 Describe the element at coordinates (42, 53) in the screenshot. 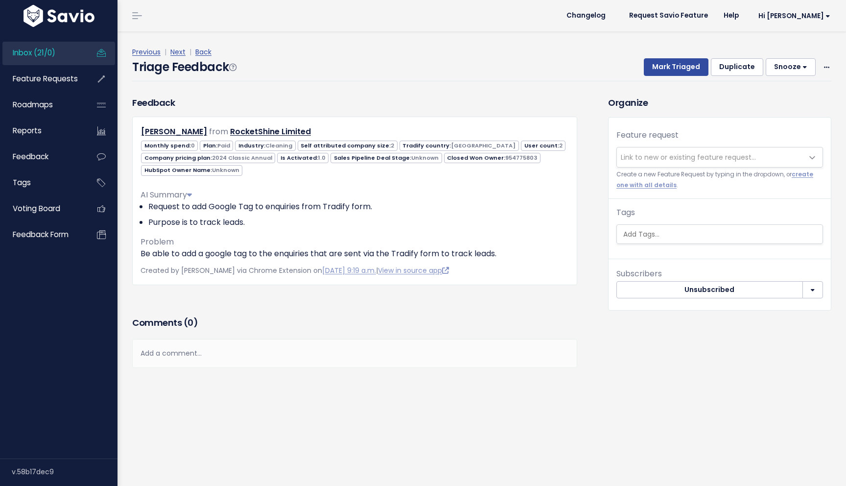

I see `a: Inbox (21/0)` at that location.